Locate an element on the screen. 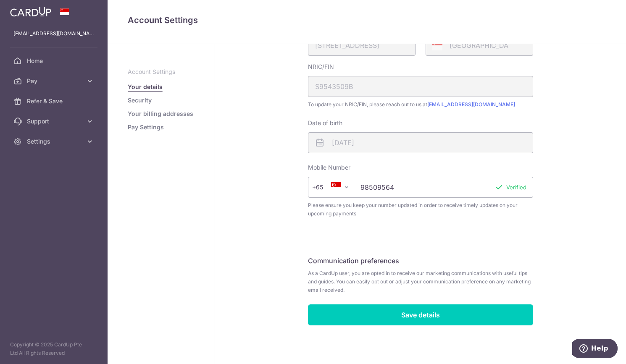 The image size is (626, 364). input: Save details is located at coordinates (421, 315).